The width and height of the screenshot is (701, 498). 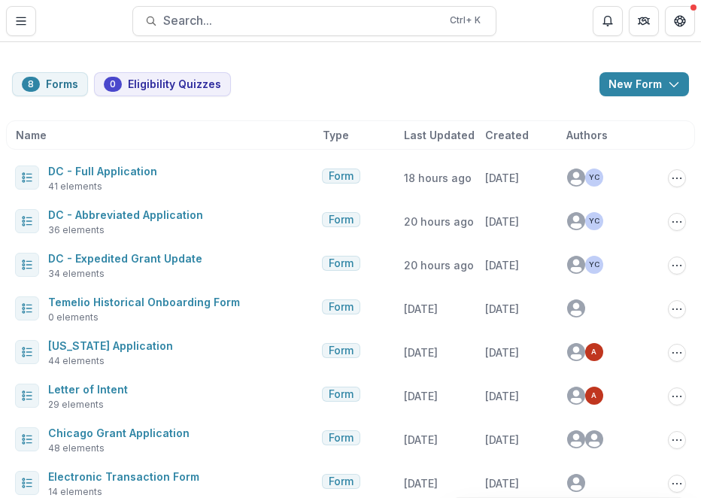 What do you see at coordinates (31, 84) in the screenshot?
I see `span: 8` at bounding box center [31, 84].